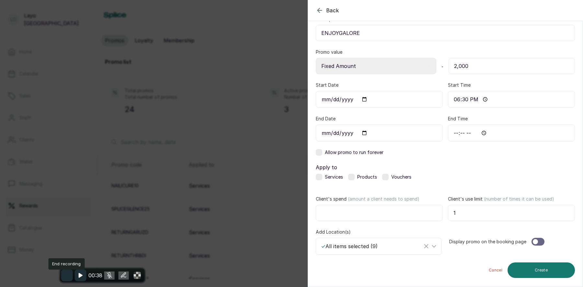 The image size is (583, 287). Describe the element at coordinates (488, 242) in the screenshot. I see `label: Display promo on the booking page` at that location.